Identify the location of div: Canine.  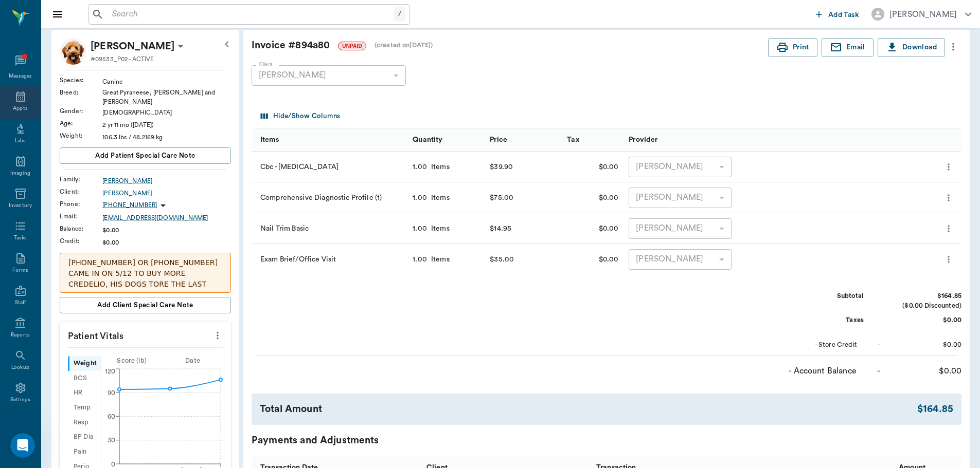
(166, 82).